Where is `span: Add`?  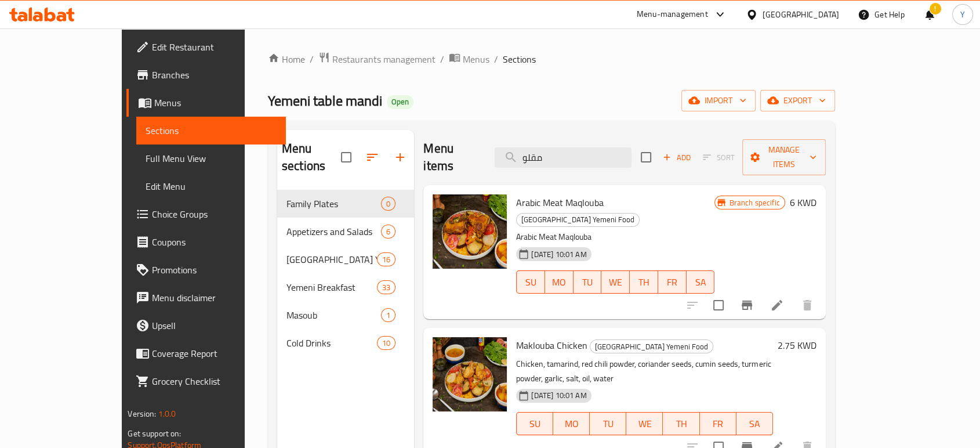
span: Add is located at coordinates (676, 157).